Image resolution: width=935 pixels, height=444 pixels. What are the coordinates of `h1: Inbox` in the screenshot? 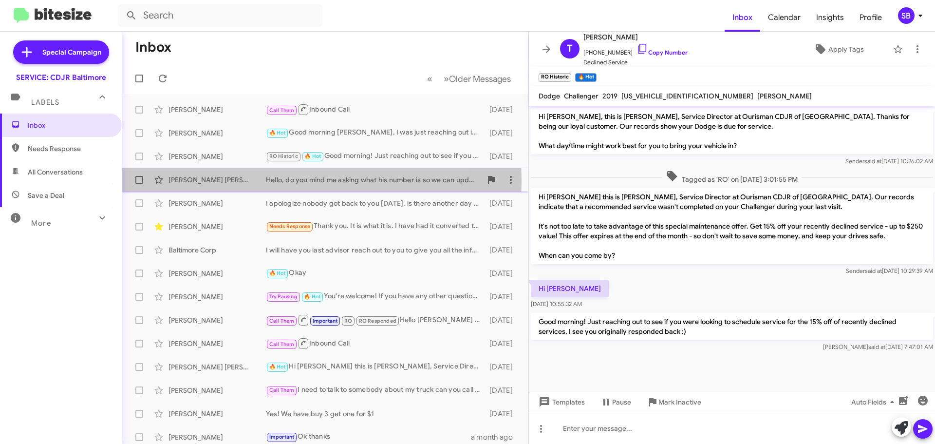 It's located at (153, 47).